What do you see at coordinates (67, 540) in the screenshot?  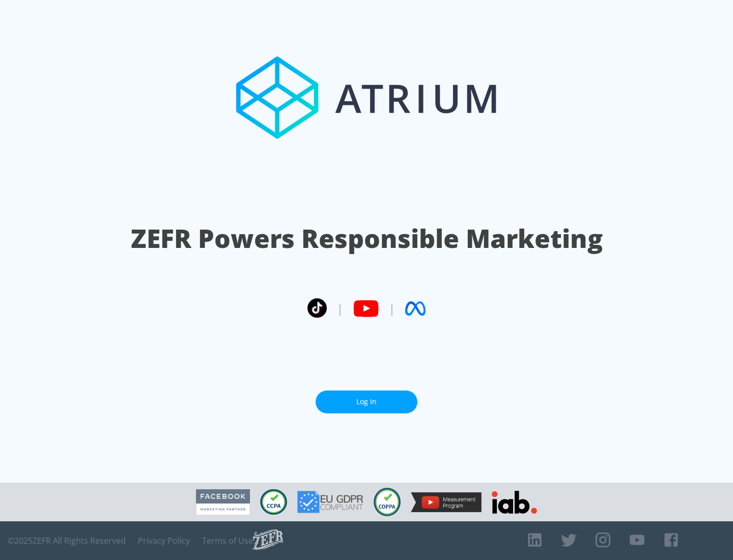 I see `span: © 2025 ZEFR All Rights Reserved` at bounding box center [67, 540].